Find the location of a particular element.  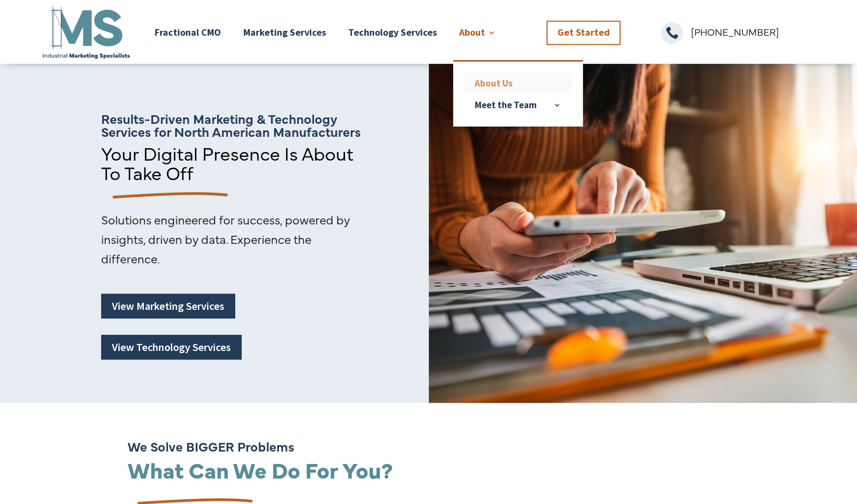

p: Your Digital Presence Is About To Take Off is located at coordinates (233, 163).